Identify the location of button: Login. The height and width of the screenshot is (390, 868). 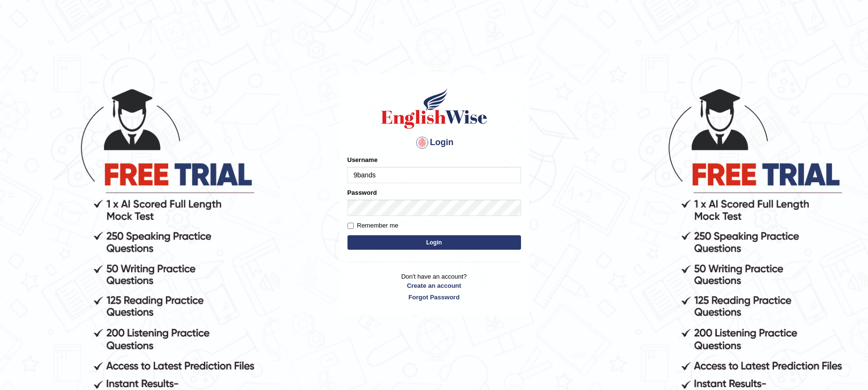
(434, 242).